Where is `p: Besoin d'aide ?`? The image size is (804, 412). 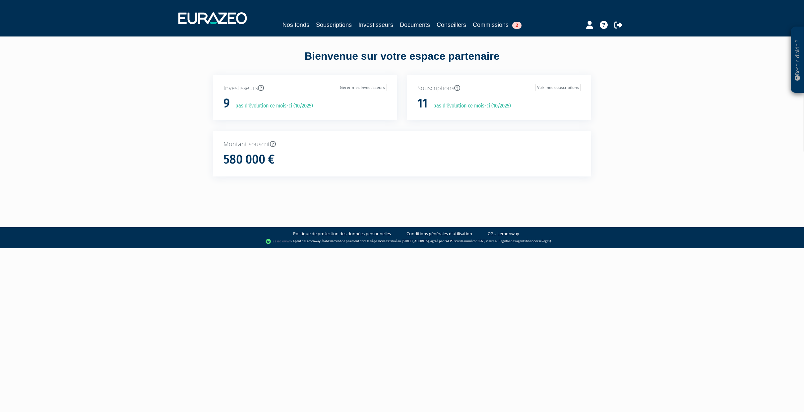
p: Besoin d'aide ? is located at coordinates (797, 60).